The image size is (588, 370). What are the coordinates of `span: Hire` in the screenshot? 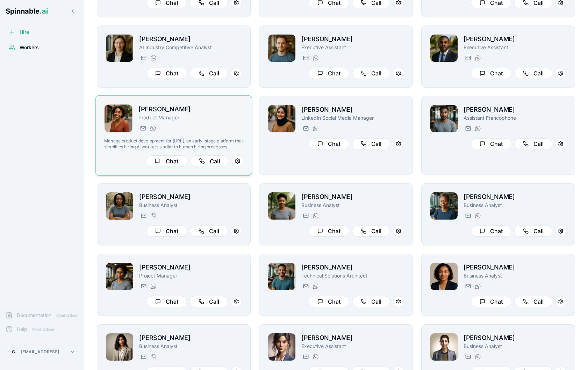 It's located at (24, 32).